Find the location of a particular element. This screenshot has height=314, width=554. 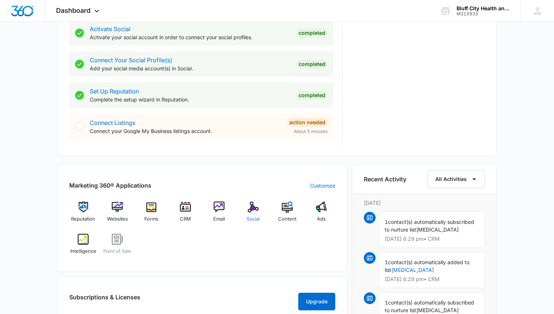

div: account name is located at coordinates (483, 8).